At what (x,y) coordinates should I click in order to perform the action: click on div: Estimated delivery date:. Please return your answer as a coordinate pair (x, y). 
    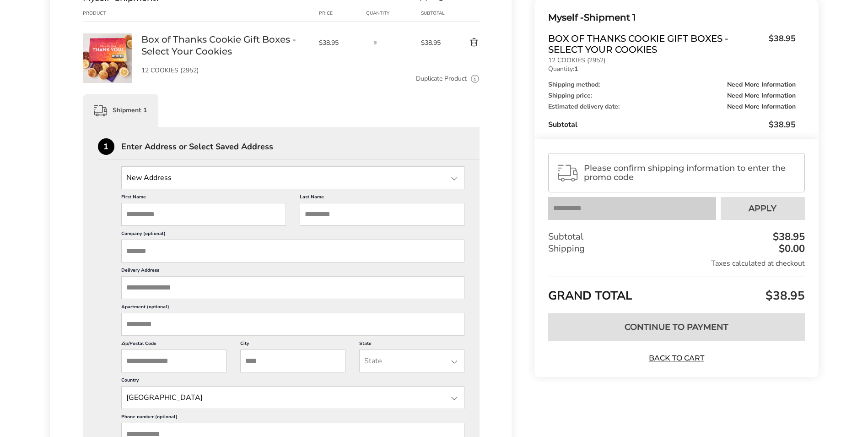
    Looking at the image, I should click on (672, 107).